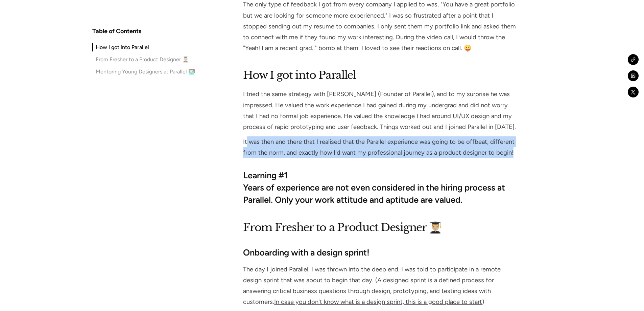 This screenshot has height=311, width=644. What do you see at coordinates (145, 72) in the screenshot?
I see `div: Mentoring Young Designers at Parallel 👨🏻‍💻` at bounding box center [145, 72].